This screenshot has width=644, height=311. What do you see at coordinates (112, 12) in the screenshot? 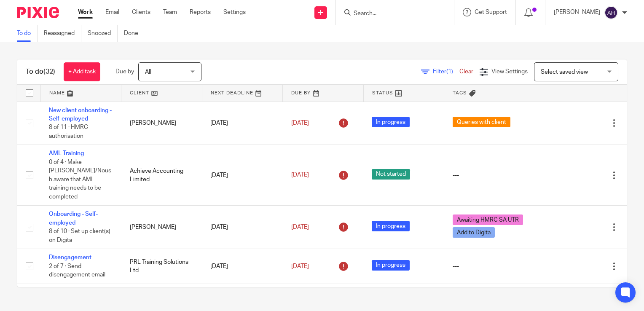
I see `a: Email` at bounding box center [112, 12].